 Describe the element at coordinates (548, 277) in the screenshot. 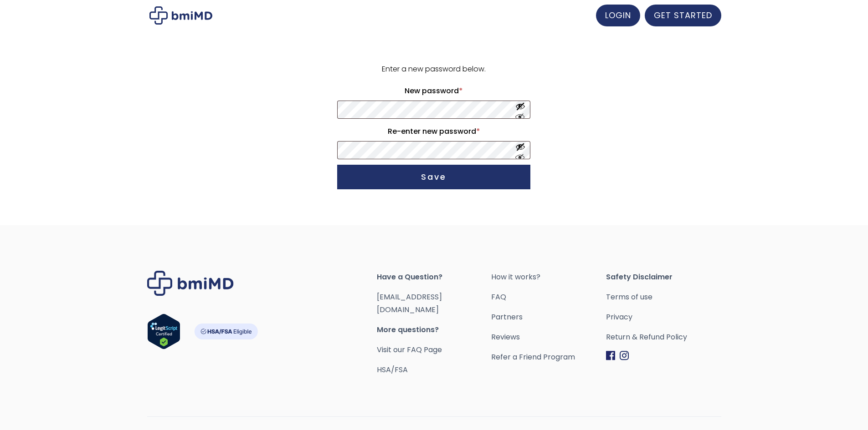

I see `a: How it works?` at that location.